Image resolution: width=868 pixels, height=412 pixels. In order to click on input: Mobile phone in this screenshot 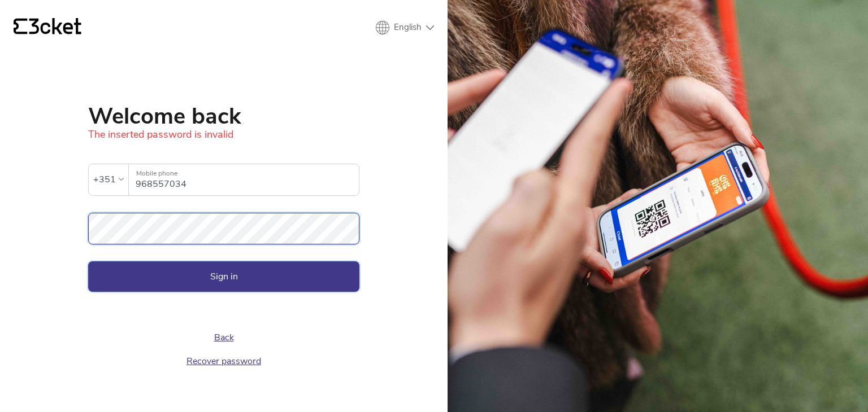, I will do `click(247, 179)`.